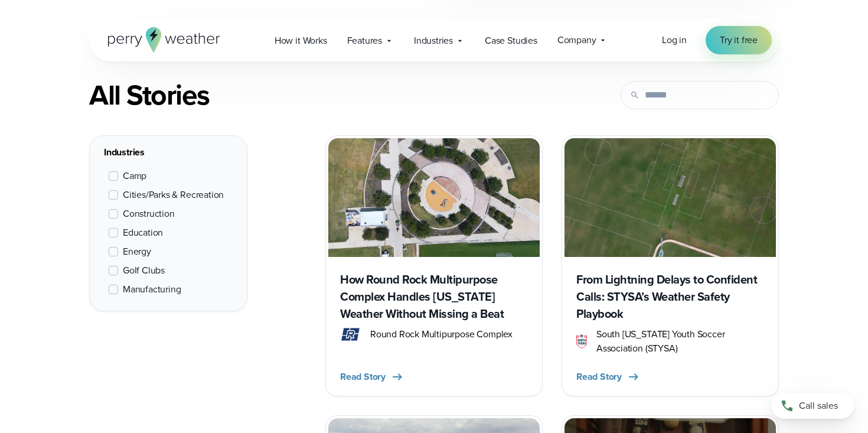 This screenshot has width=868, height=433. I want to click on span: Golf Clubs, so click(143, 271).